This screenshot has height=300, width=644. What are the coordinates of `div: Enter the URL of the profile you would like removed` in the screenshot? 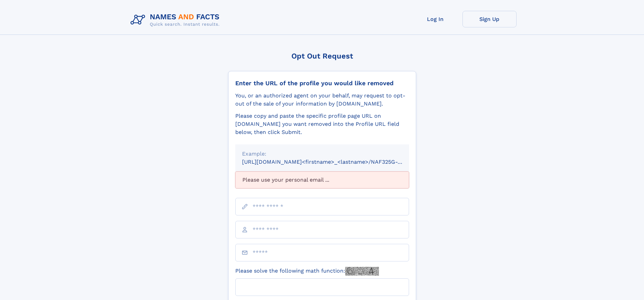 It's located at (322, 83).